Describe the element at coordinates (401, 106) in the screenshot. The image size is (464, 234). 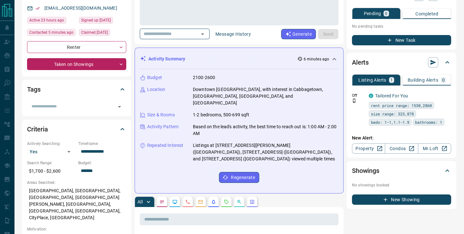
I see `span: rent price range: 1530,2860` at that location.